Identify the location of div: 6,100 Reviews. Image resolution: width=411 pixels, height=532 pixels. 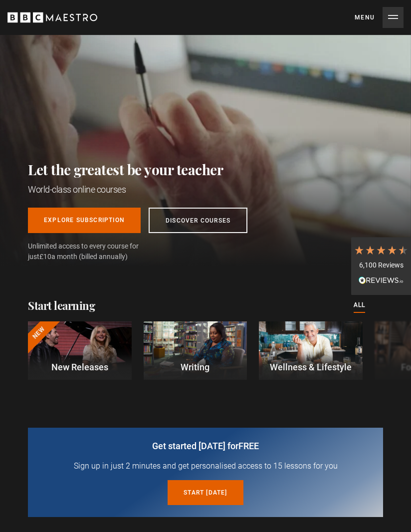
(381, 266).